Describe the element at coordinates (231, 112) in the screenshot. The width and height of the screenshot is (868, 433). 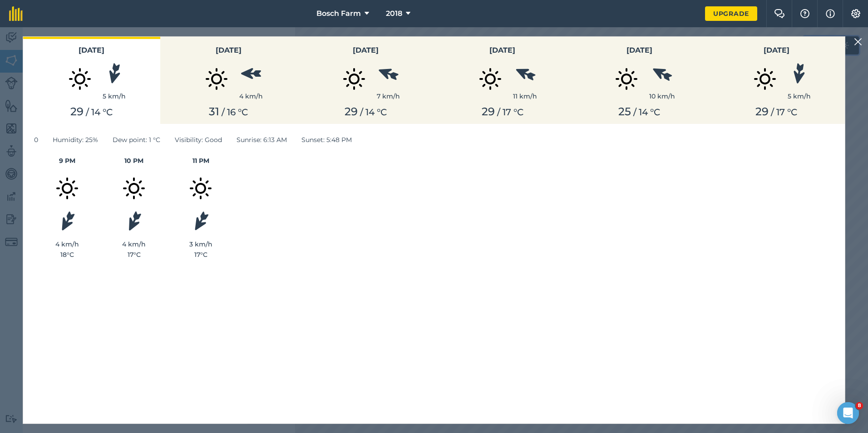
I see `span: 16` at that location.